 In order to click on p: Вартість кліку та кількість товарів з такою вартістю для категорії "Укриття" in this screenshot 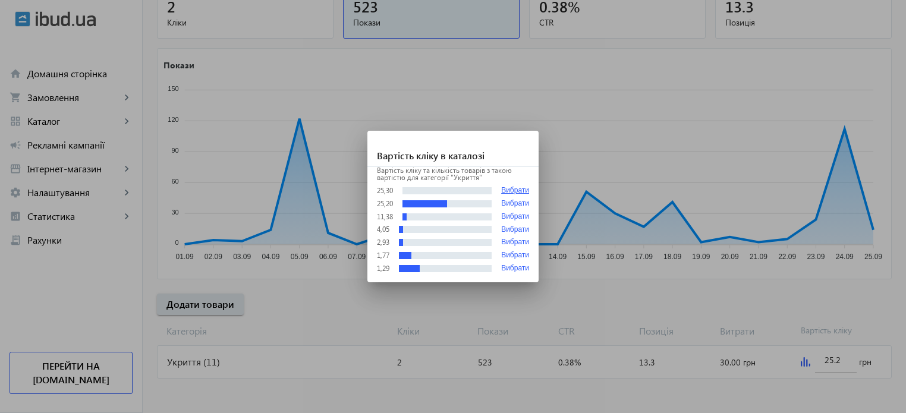, I will do `click(453, 174)`.